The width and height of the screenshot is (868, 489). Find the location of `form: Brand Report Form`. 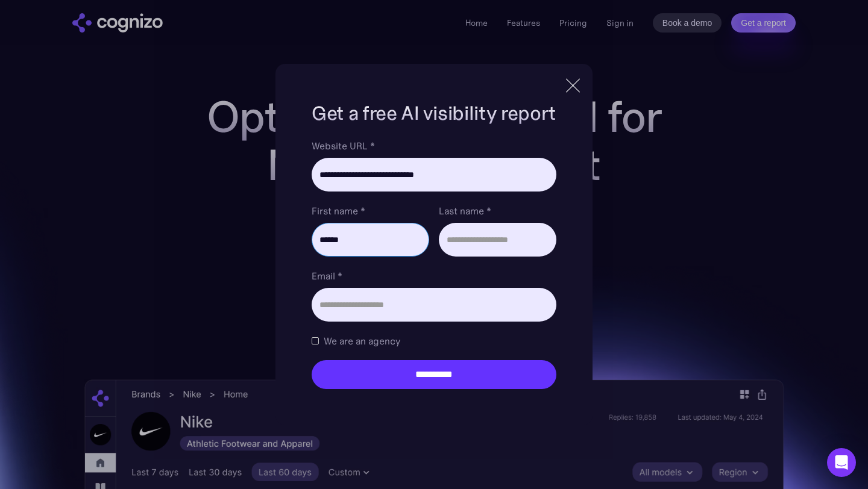

form: Brand Report Form is located at coordinates (434, 264).